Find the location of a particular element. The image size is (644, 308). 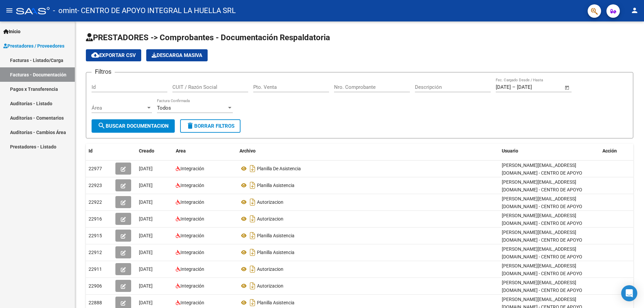

mat-icon: person is located at coordinates (634, 10).